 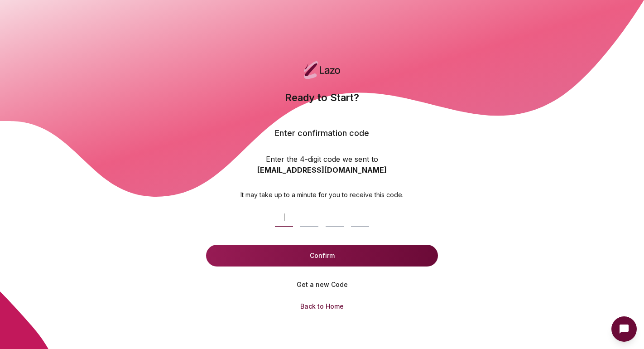 What do you see at coordinates (322, 195) in the screenshot?
I see `p: It may take up to a minute for you to receive this code.` at bounding box center [322, 195].